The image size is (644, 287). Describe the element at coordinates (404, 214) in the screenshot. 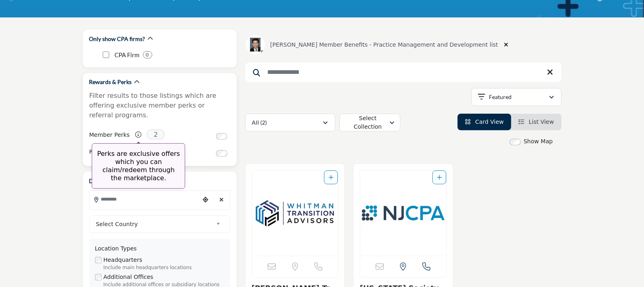

I see `img: New Jersey Society of Certified Public Accountants (NJCPA)` at that location.